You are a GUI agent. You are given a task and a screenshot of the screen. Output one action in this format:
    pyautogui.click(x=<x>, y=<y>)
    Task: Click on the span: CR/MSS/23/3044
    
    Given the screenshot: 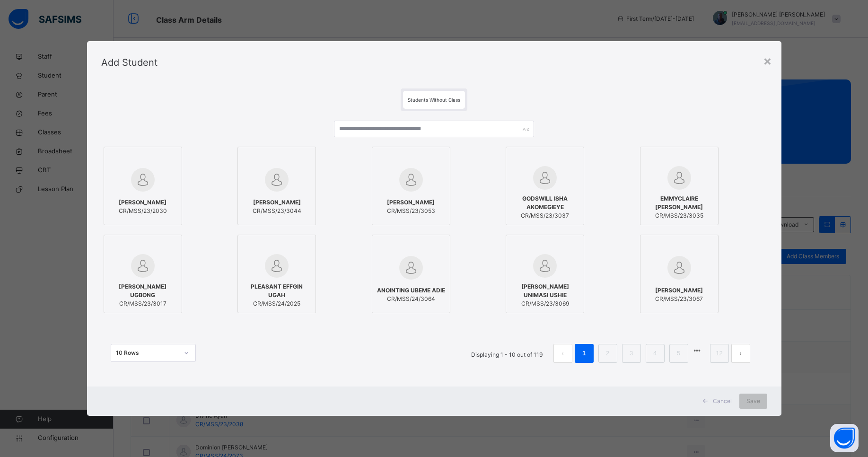 What is the action you would take?
    pyautogui.click(x=276, y=212)
    